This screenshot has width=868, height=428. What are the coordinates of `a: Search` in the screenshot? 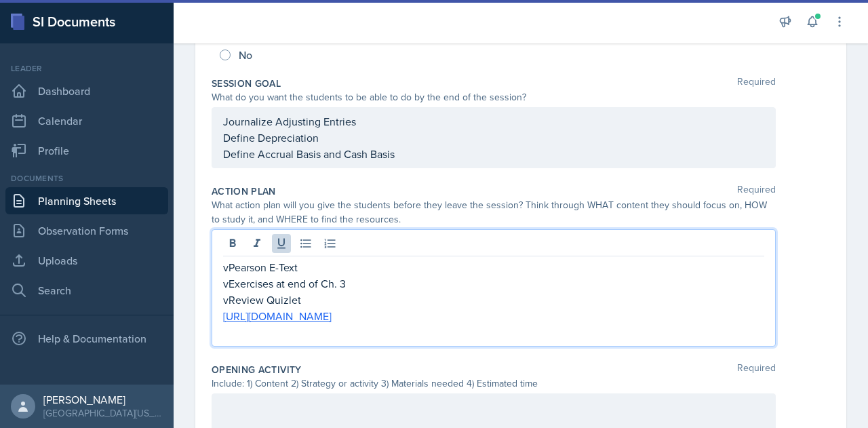 It's located at (87, 290).